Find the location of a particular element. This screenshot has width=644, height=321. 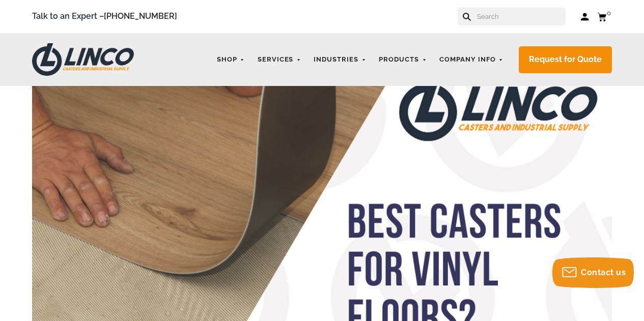

span: 0 is located at coordinates (608, 13).